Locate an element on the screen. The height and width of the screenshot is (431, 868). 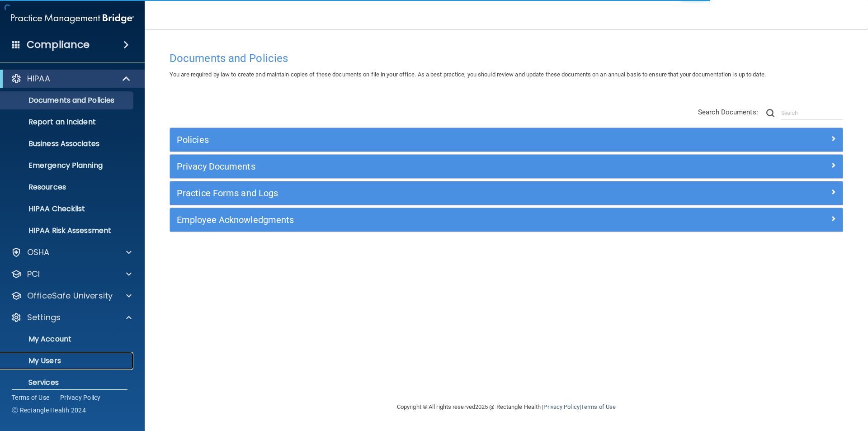
span: Search Documents: is located at coordinates (728, 112).